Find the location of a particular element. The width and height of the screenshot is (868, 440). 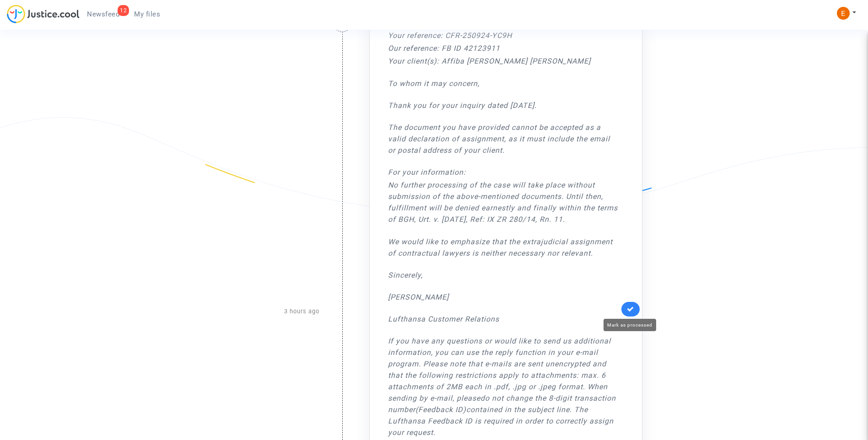

img: ACg8ocIeiFvHKe4dA5oeRFd_CiCnuxWUEc1A2wYhRJE3TTWt=s96-c is located at coordinates (843, 13).